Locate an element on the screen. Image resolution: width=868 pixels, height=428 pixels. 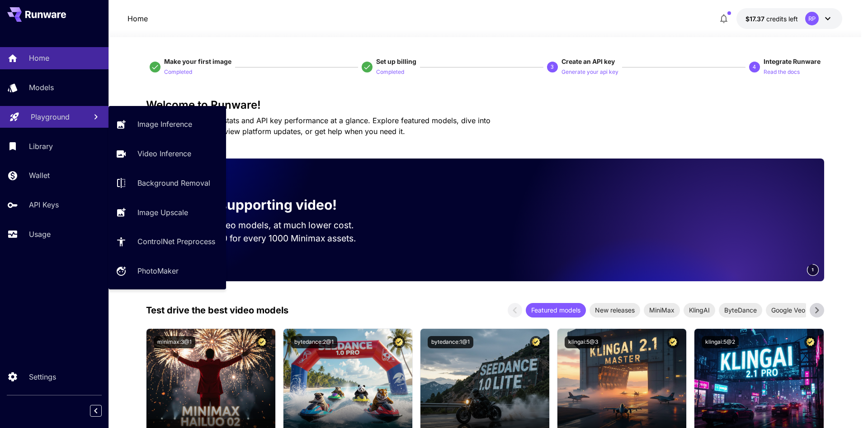
p: Models is located at coordinates (41, 87).